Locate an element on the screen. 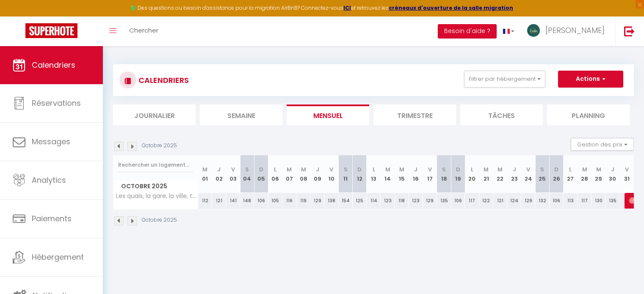  th: 25 is located at coordinates (542, 174).